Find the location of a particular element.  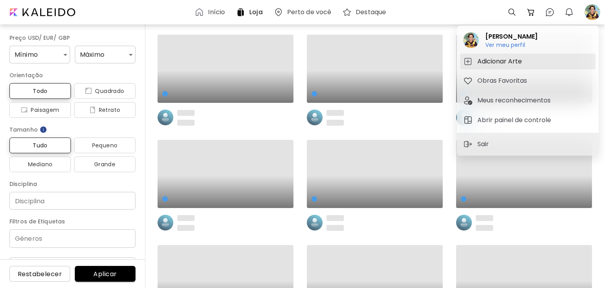

p: Sair is located at coordinates (484, 144).